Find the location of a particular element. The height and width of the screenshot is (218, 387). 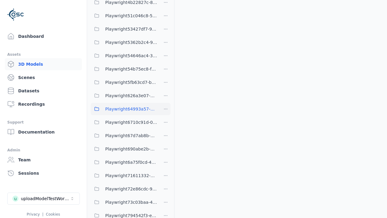

a: Datasets is located at coordinates (43, 91).